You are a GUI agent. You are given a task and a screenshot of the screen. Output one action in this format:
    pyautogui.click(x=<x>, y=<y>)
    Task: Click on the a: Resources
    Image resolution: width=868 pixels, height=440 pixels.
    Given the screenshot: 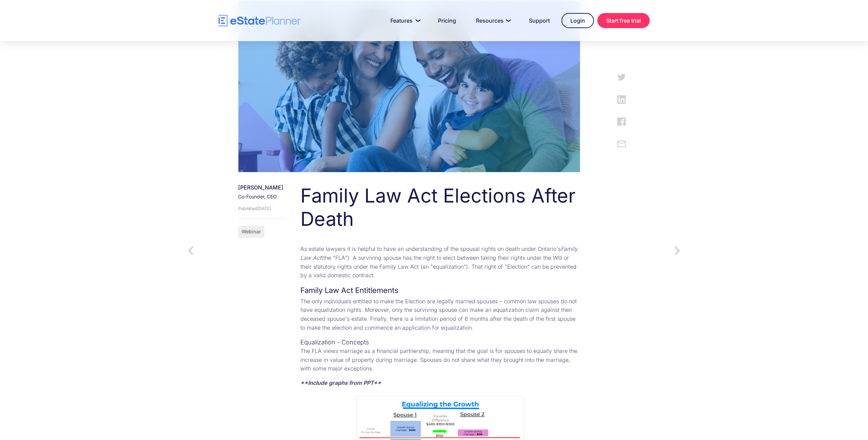 What is the action you would take?
    pyautogui.click(x=492, y=21)
    